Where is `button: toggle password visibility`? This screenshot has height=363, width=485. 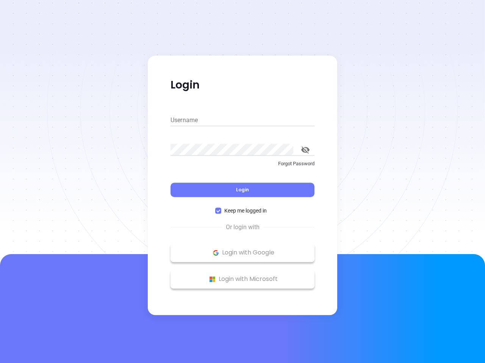
button: toggle password visibility is located at coordinates (305, 150).